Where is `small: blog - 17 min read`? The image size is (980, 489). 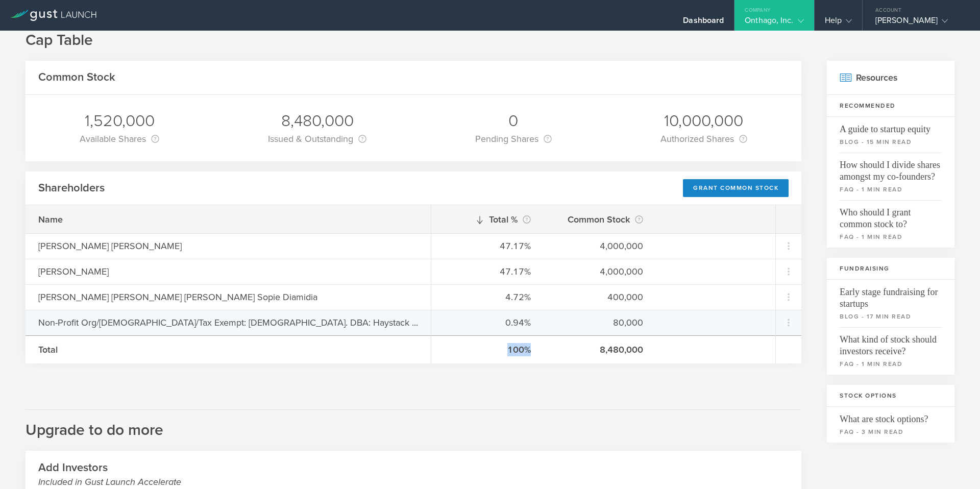 small: blog - 17 min read is located at coordinates (891, 316).